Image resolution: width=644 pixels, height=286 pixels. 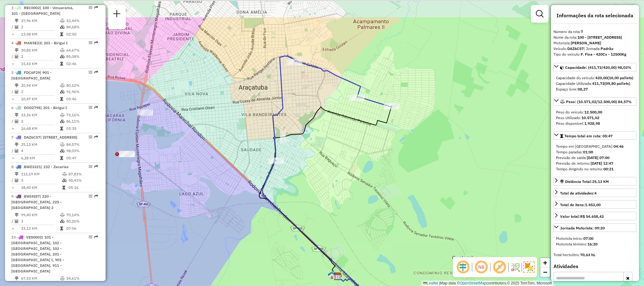 I want to click on td: 52,44%, so click(x=82, y=21).